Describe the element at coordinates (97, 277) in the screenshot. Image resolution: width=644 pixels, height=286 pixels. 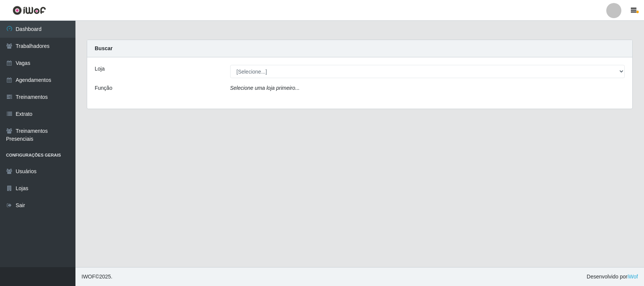
I see `span: © 2025 .` at that location.